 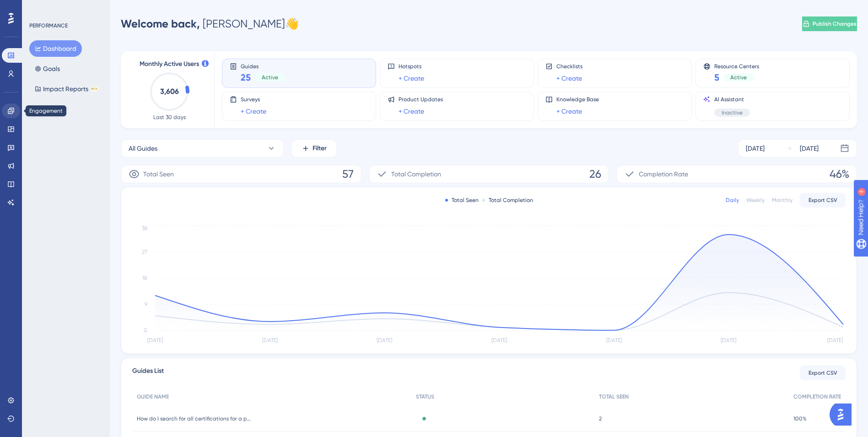 What do you see at coordinates (47, 68) in the screenshot?
I see `button: Goals` at bounding box center [47, 68].